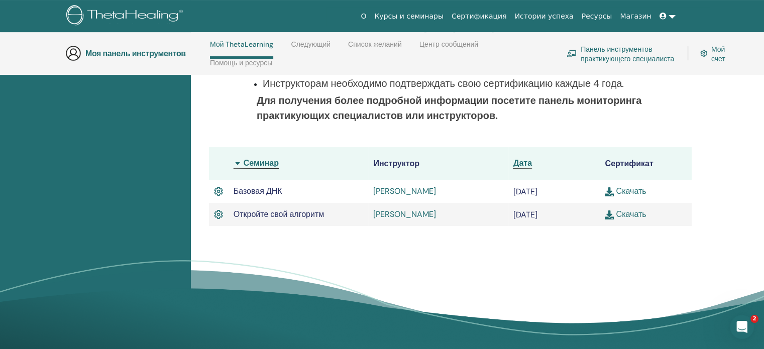 The height and width of the screenshot is (349, 764). Describe the element at coordinates (636, 16) in the screenshot. I see `font: Магазин` at that location.